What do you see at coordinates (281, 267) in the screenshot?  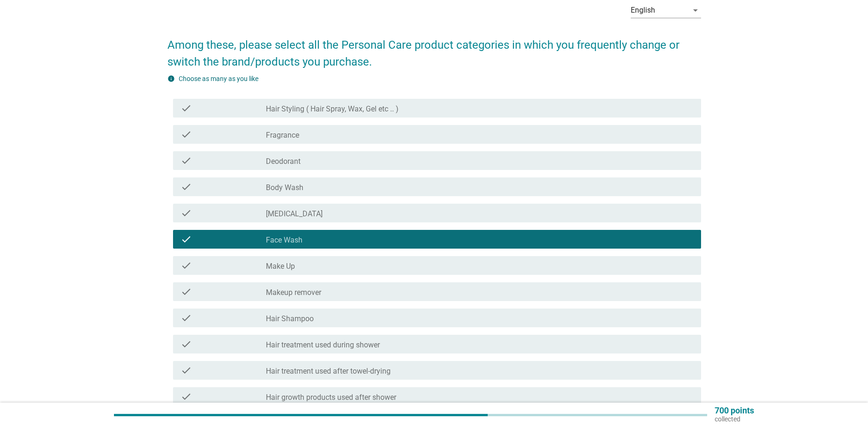 I see `label: Make Up` at bounding box center [281, 267].